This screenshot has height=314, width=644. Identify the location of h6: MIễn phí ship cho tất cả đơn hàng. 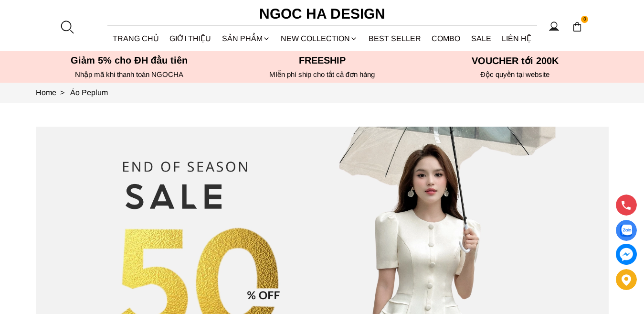
(323, 74).